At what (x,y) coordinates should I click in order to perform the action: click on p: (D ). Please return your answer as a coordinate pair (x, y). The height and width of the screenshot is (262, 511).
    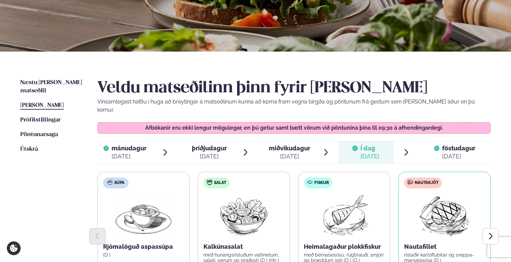
    Looking at the image, I should click on (143, 255).